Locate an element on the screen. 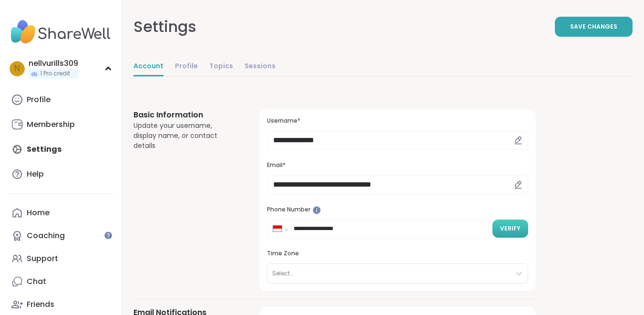 The width and height of the screenshot is (644, 315). span: n is located at coordinates (17, 69).